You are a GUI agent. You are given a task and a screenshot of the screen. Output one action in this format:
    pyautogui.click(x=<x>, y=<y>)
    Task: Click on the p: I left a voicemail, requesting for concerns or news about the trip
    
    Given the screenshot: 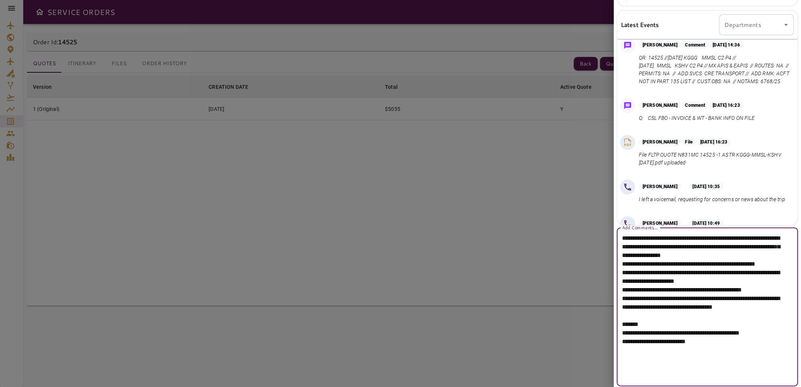 What is the action you would take?
    pyautogui.click(x=712, y=199)
    